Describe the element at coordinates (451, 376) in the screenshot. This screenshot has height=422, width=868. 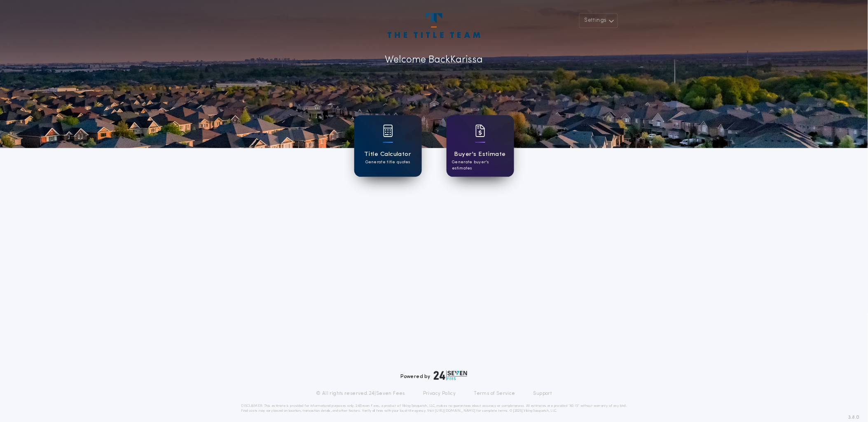
I see `img: logo` at that location.